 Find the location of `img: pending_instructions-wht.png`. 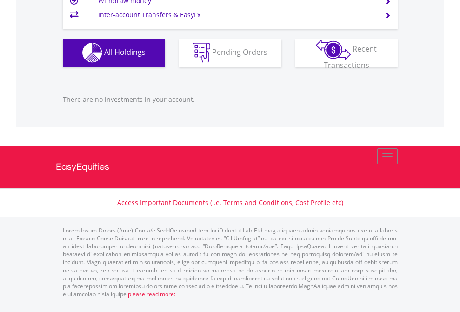

img: pending_instructions-wht.png is located at coordinates (201, 53).